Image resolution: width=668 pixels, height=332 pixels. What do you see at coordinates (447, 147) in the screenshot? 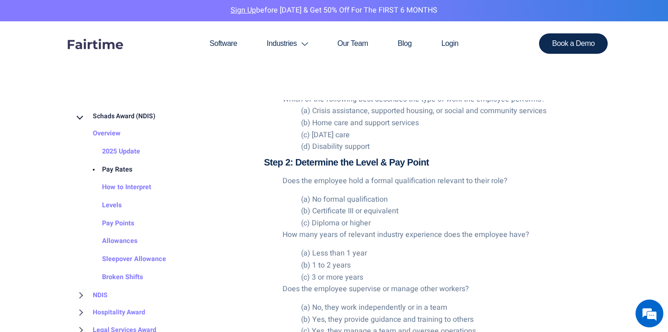
I see `li: (d) Disability support` at bounding box center [447, 147].